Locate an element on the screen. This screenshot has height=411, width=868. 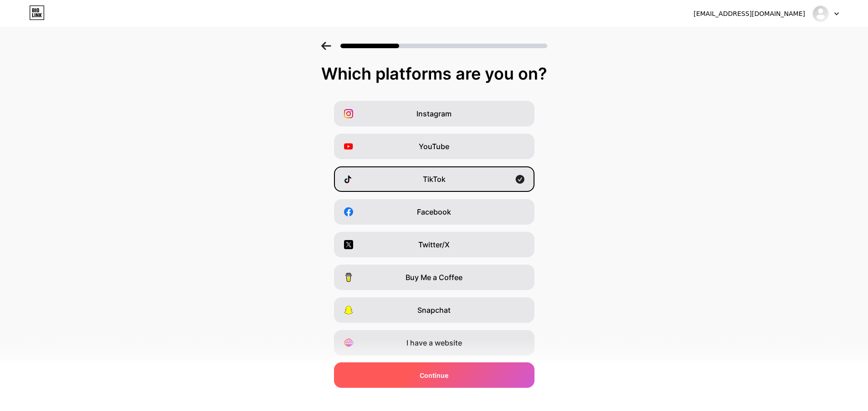
div: Which platforms are you on? is located at coordinates (434, 74).